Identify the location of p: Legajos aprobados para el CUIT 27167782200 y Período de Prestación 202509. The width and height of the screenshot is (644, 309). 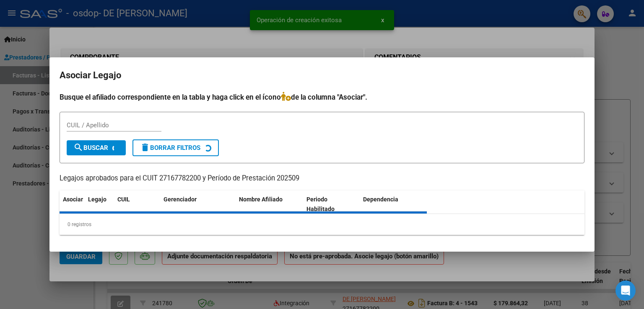
(322, 179).